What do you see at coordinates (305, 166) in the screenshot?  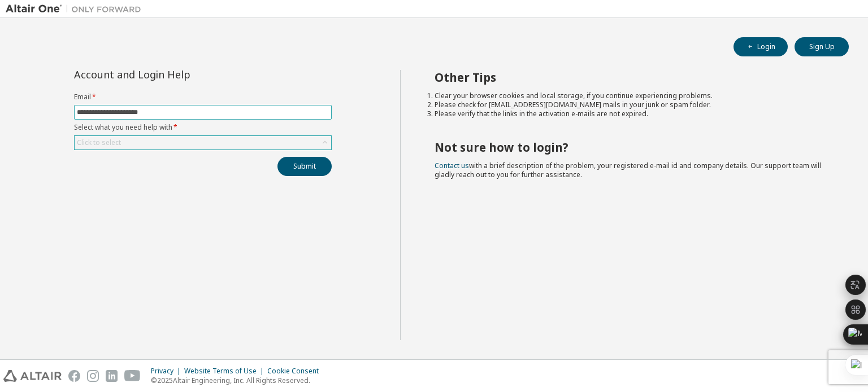 I see `button: Submit` at bounding box center [305, 166].